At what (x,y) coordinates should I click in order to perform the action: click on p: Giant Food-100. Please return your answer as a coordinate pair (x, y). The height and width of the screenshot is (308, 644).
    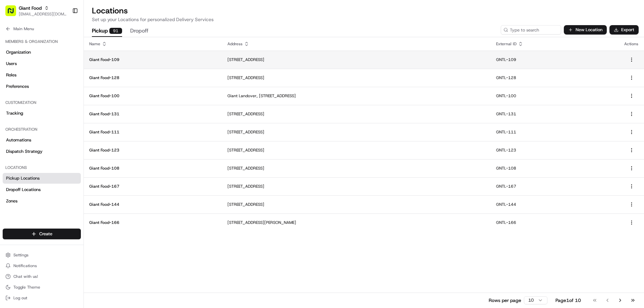
    Looking at the image, I should click on (153, 96).